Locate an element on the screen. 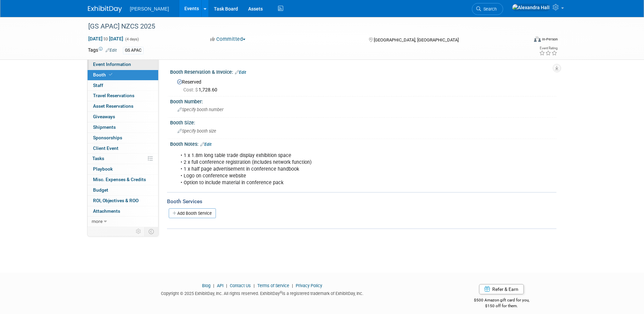 Image resolution: width=644 pixels, height=314 pixels. span: Misc. Expenses & Credits is located at coordinates (120, 179).